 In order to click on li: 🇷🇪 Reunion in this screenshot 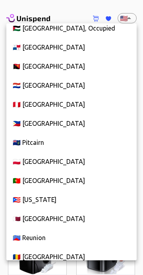, I will do `click(71, 238)`.